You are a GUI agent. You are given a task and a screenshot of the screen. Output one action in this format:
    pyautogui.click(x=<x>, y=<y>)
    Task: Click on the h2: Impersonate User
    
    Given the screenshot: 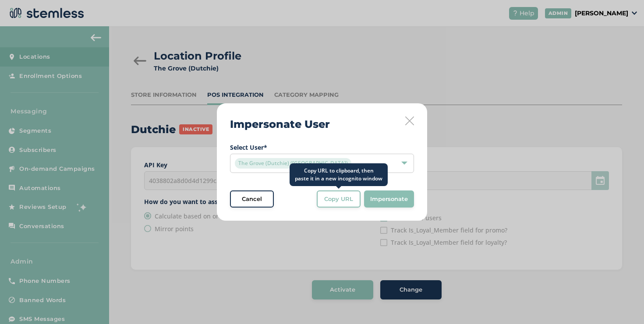 What is the action you would take?
    pyautogui.click(x=280, y=124)
    